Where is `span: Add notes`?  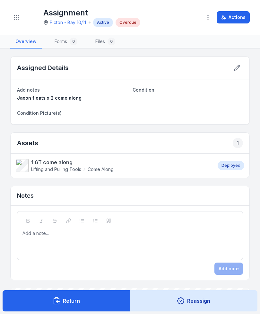
span: Add notes is located at coordinates (28, 90).